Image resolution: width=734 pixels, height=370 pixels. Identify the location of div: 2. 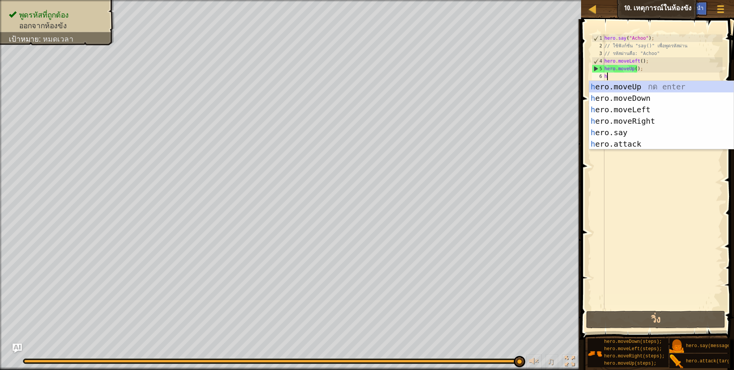
(598, 46).